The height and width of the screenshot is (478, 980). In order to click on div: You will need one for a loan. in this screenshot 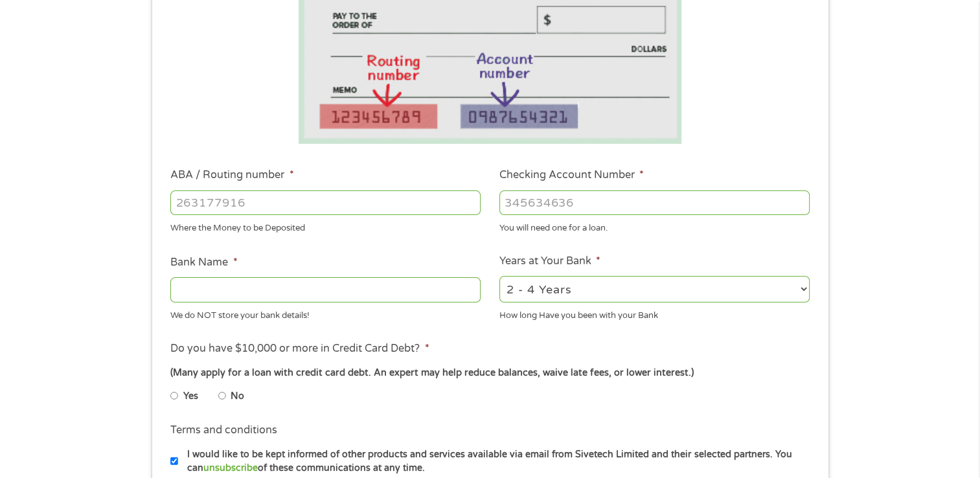, I will do `click(654, 226)`.